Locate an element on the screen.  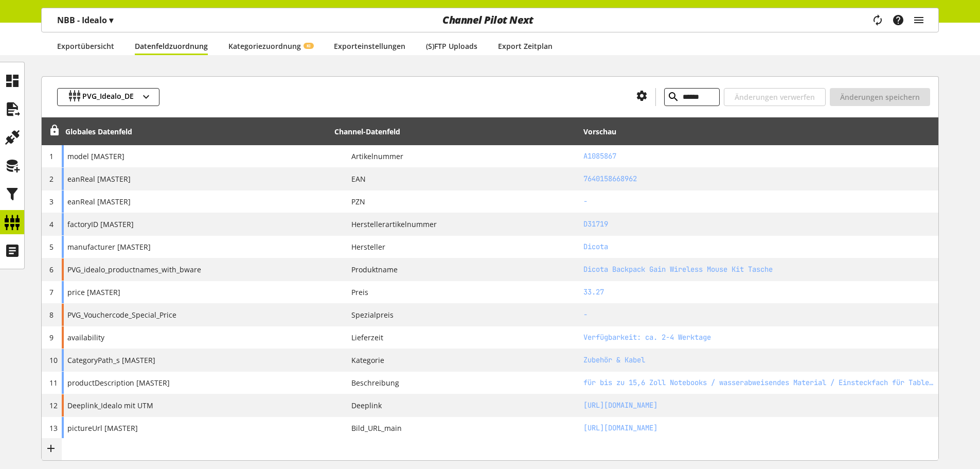
h2: für bis zu 15,6 Zoll Notebooks / wasserabweisendes Material / Einsteckfach für Tablets bis zu 10.... is located at coordinates (758, 382).